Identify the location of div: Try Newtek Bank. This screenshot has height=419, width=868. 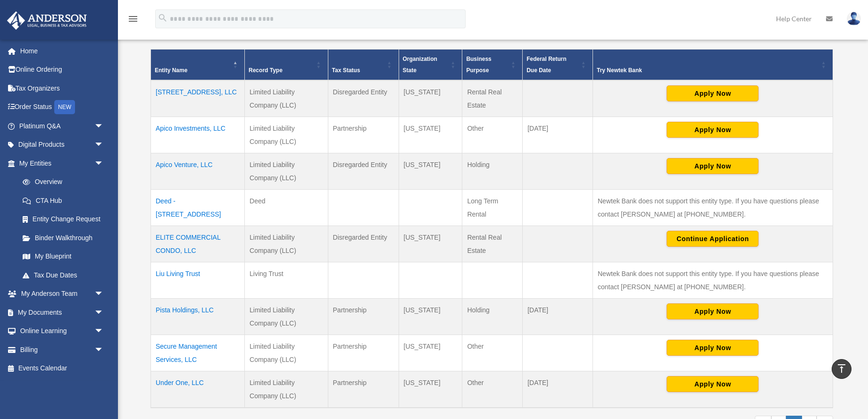
(708, 70).